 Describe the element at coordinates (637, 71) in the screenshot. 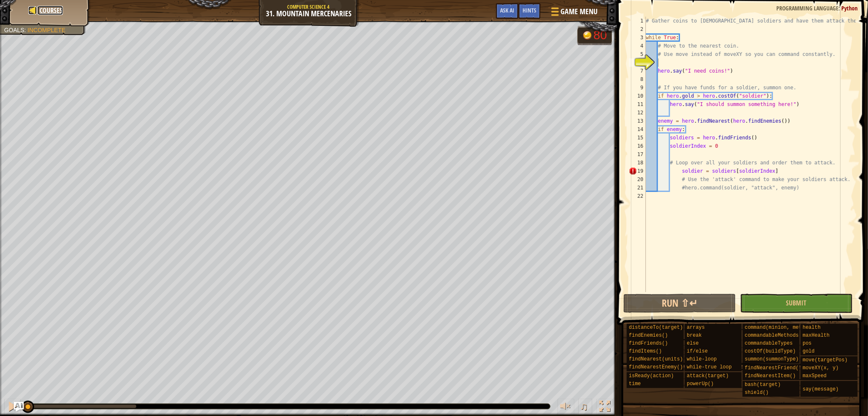

I see `div: 7` at that location.